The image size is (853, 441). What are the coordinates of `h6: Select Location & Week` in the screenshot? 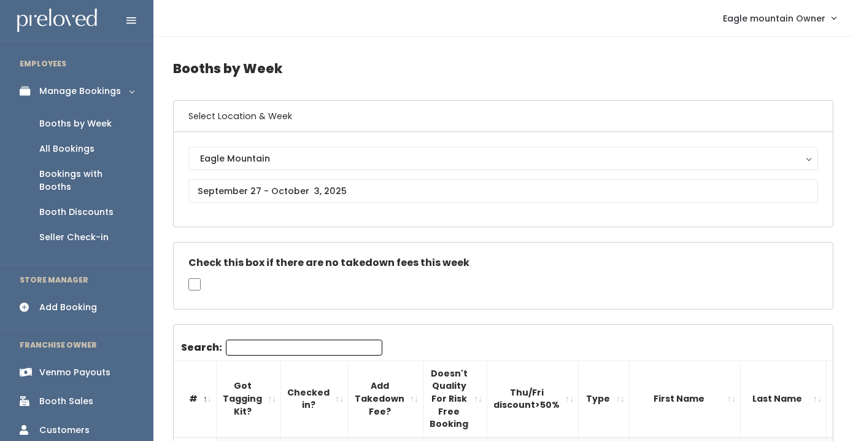 It's located at (503, 116).